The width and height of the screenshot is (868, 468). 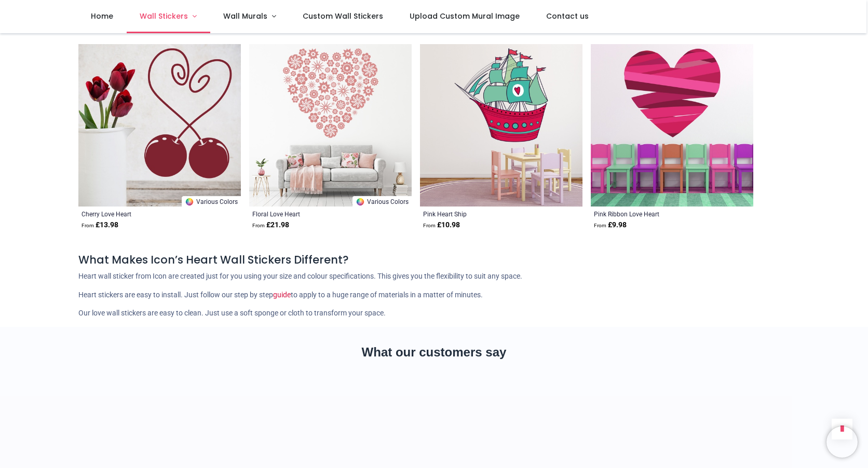 What do you see at coordinates (656, 214) in the screenshot?
I see `a: Pink Ribbon Love Heart` at bounding box center [656, 214].